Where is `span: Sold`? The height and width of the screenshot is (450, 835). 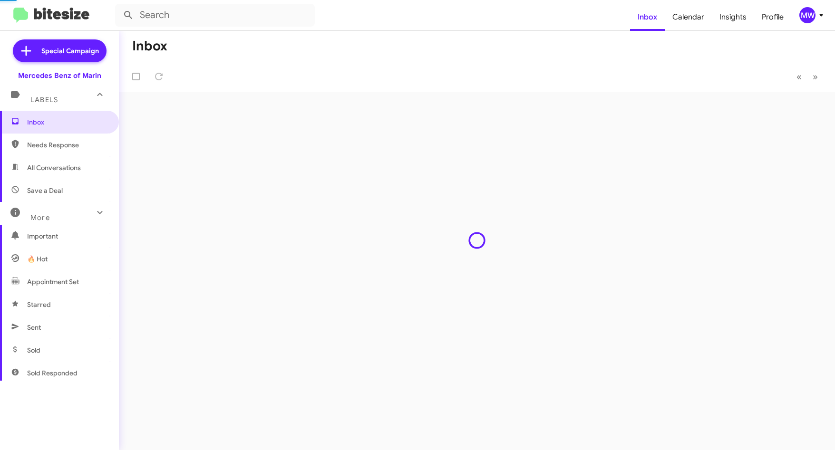
span: Sold is located at coordinates (34, 350).